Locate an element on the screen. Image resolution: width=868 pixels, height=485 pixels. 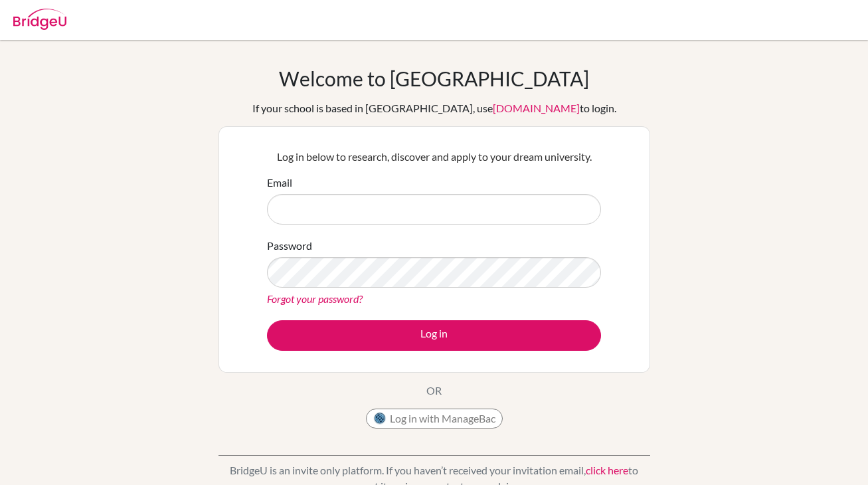
p: OR is located at coordinates (434, 391).